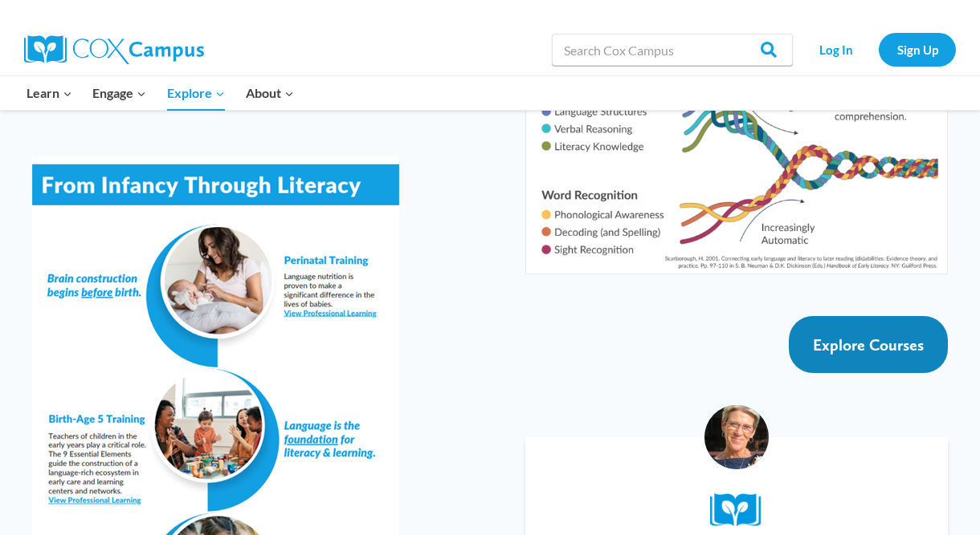  What do you see at coordinates (917, 49) in the screenshot?
I see `a: Sign Up` at bounding box center [917, 49].